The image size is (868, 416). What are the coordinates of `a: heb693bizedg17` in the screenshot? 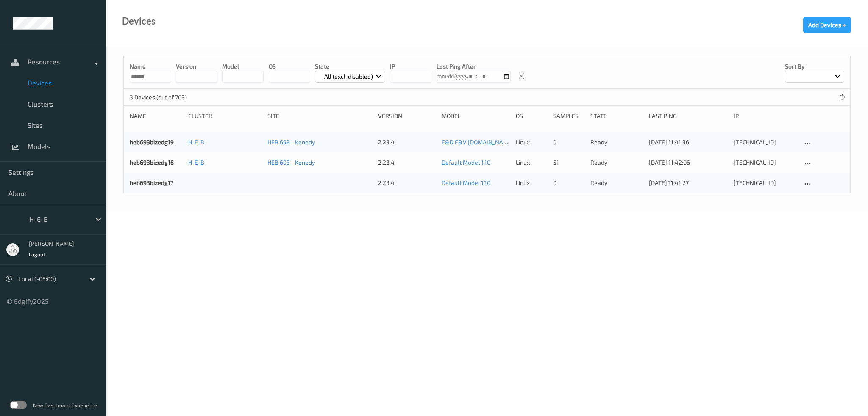 It's located at (151, 182).